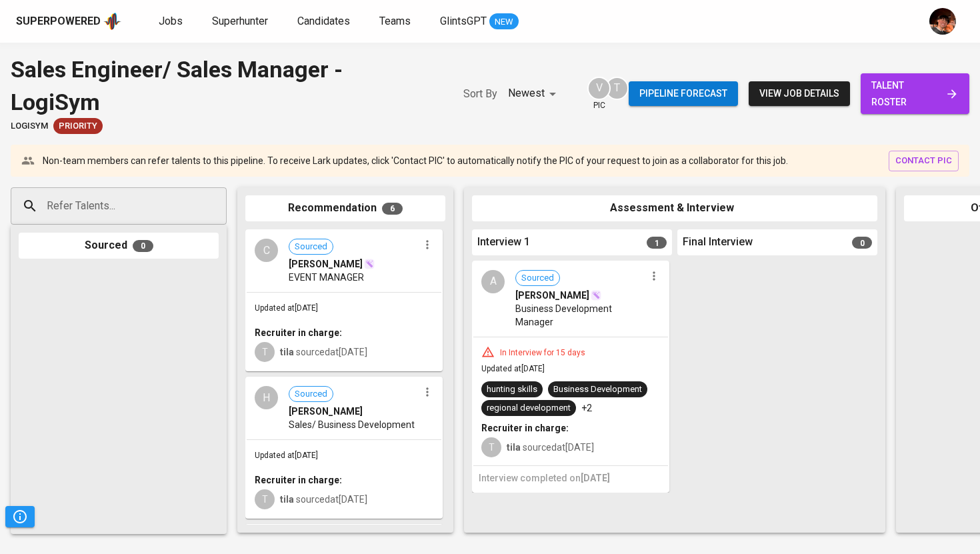 This screenshot has width=980, height=554. What do you see at coordinates (504, 22) in the screenshot?
I see `span: NEW` at bounding box center [504, 22].